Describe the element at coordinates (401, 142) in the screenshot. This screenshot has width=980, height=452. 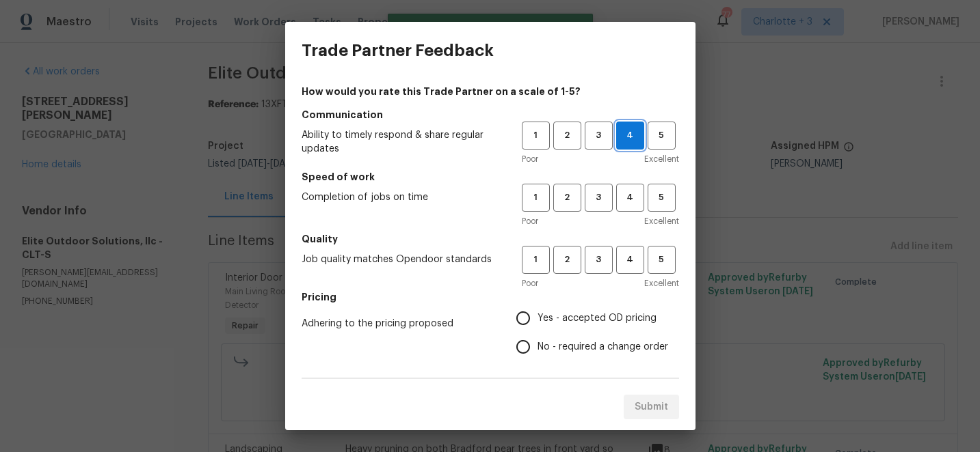
I see `span: Ability to timely respond & share regular updates` at that location.